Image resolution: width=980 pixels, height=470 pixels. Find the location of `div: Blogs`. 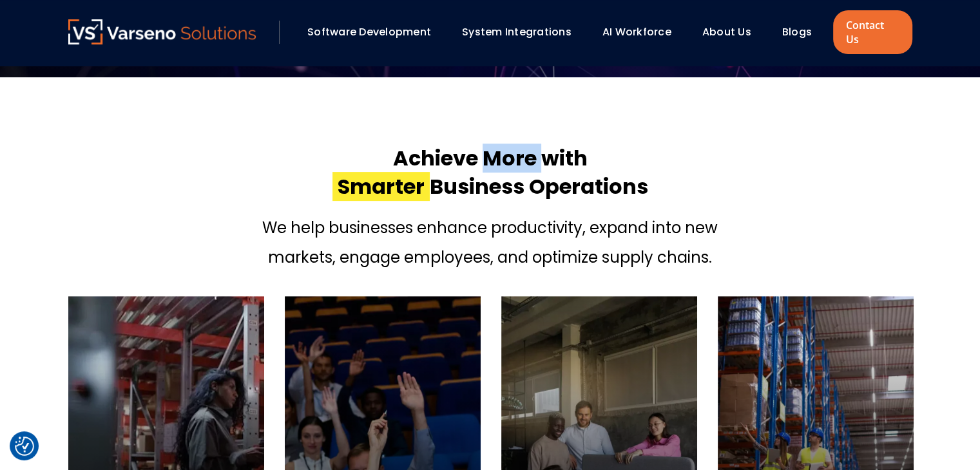

div: Blogs is located at coordinates (803, 32).